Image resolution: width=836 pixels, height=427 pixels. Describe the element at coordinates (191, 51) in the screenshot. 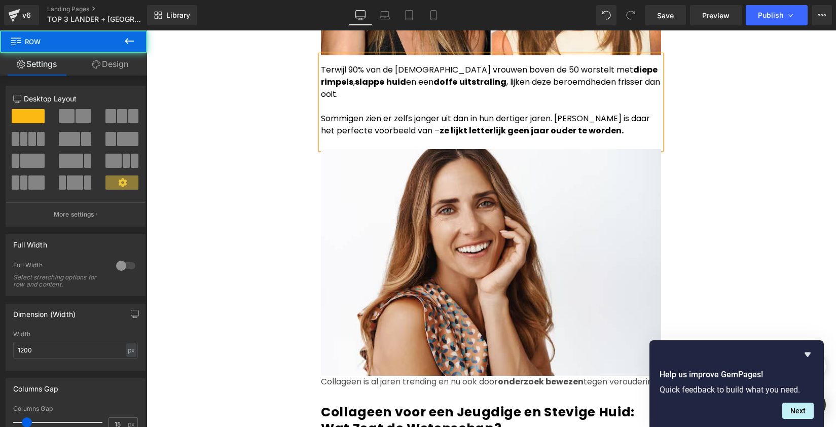

I see `strong: rimpels` at that location.